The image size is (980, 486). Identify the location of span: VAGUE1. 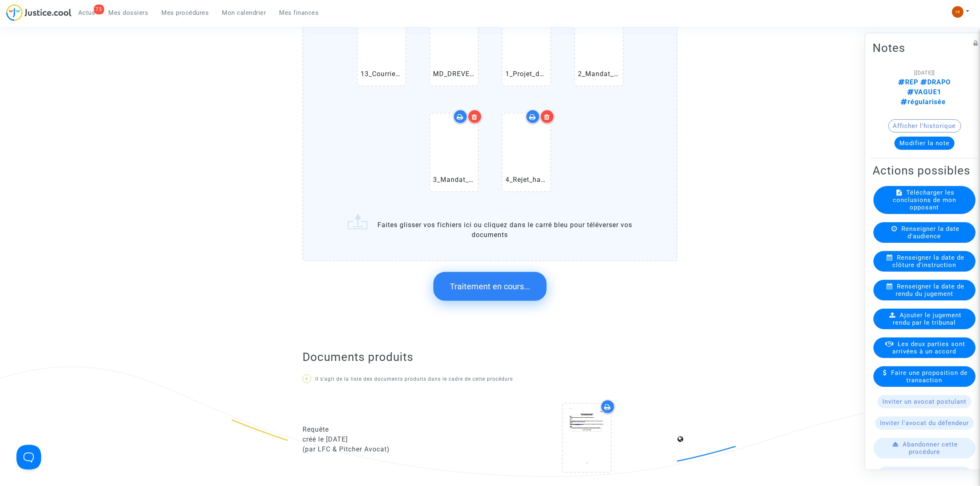
(924, 91).